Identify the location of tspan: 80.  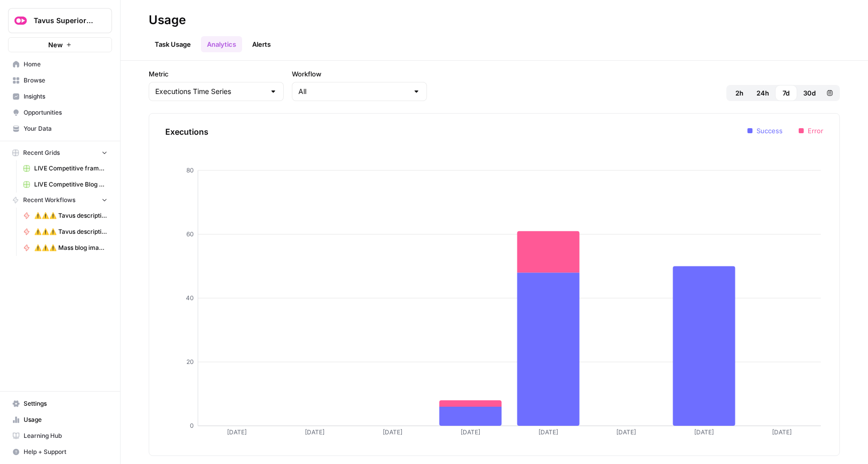
(190, 170).